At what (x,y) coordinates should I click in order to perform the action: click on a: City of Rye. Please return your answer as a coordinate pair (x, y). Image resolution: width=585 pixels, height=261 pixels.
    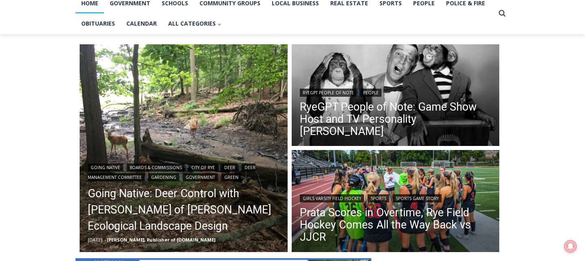
    Looking at the image, I should click on (203, 167).